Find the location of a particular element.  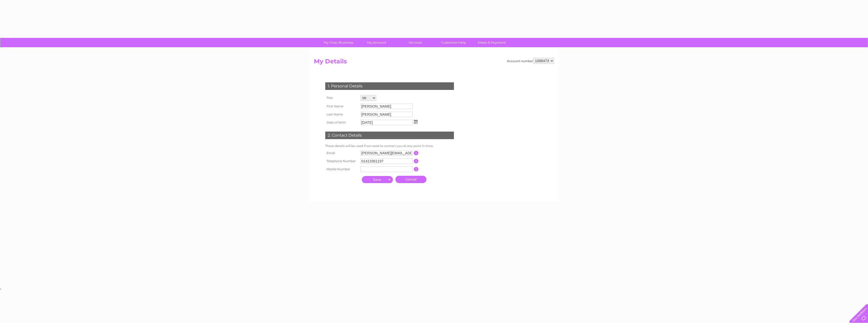

a: Cancel is located at coordinates (411, 180).